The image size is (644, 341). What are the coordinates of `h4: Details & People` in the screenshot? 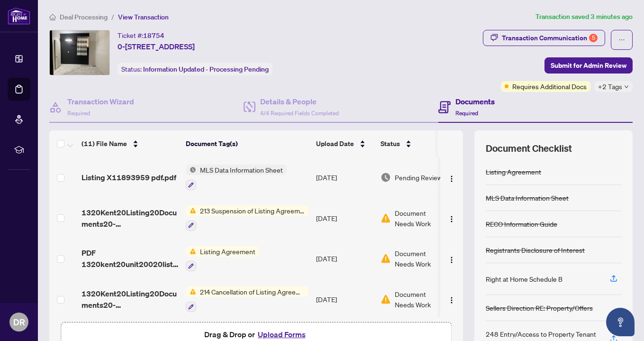 It's located at (300, 101).